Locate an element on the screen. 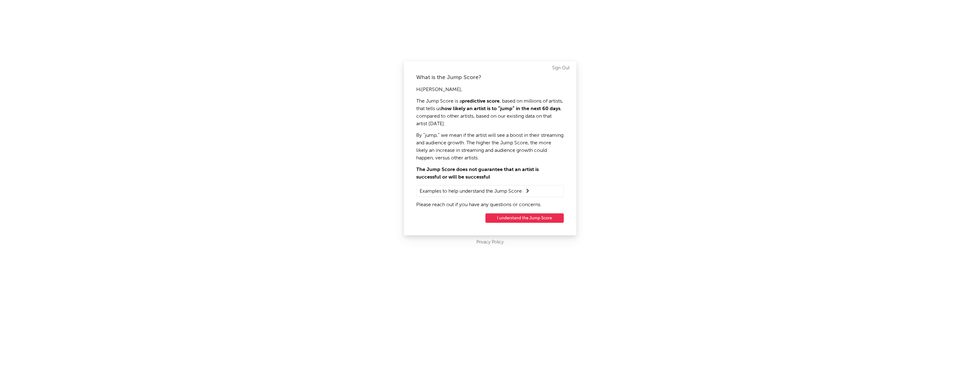 The image size is (980, 369). strong: how likely an artist is to “jump” in the next 60 days is located at coordinates (501, 109).